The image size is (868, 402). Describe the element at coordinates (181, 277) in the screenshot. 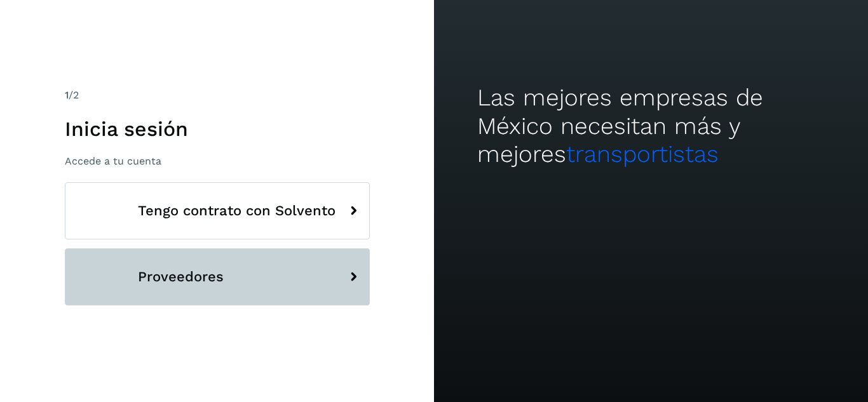

I see `span: Proveedores` at that location.